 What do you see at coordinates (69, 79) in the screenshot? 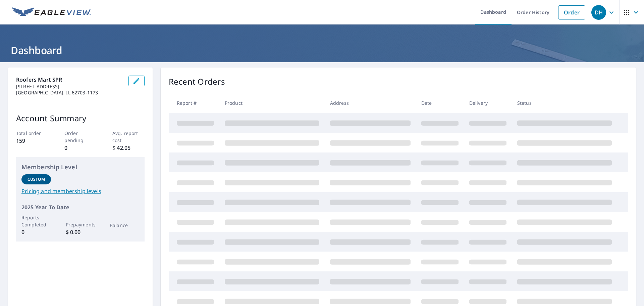
I see `p: Roofers Mart SPR` at bounding box center [69, 79].